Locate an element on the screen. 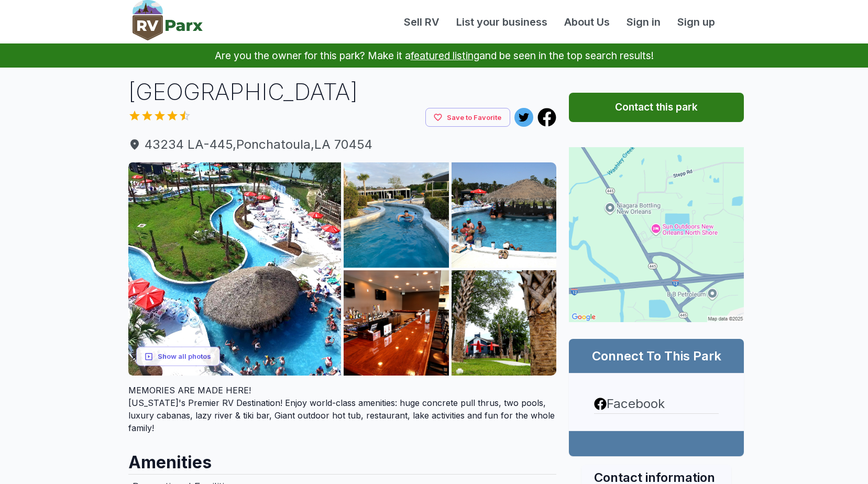  span: 43234 LA-445 , Ponchatoula , LA 70454 is located at coordinates (342, 144).